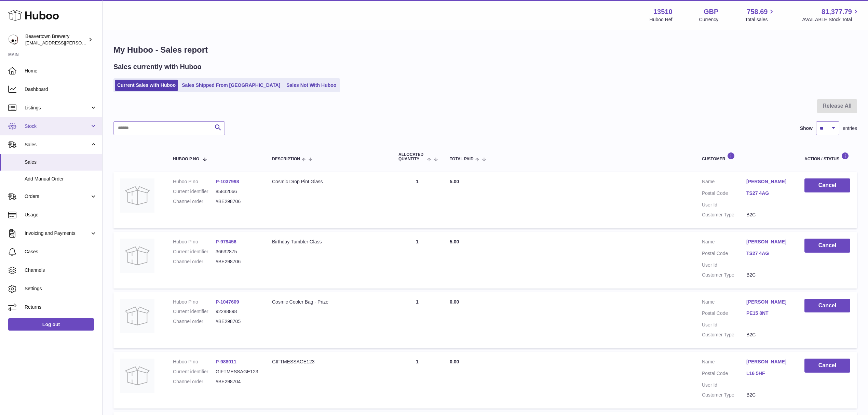  Describe the element at coordinates (237, 321) in the screenshot. I see `dd: #BE298705` at that location.